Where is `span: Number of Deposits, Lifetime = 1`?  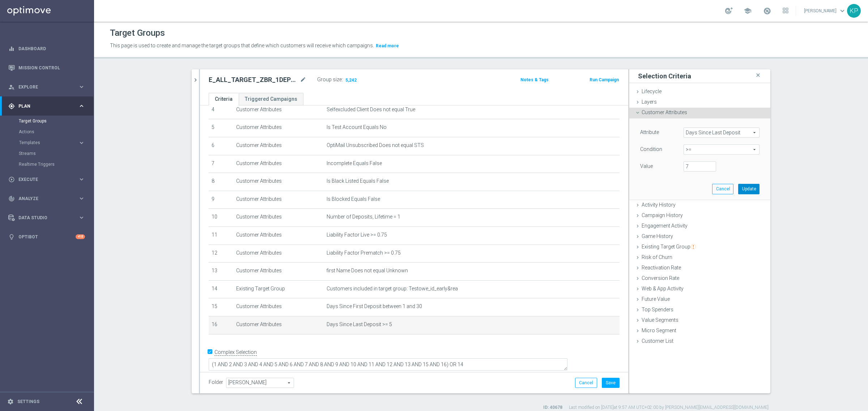 span: Number of Deposits, Lifetime = 1 is located at coordinates (363, 217).